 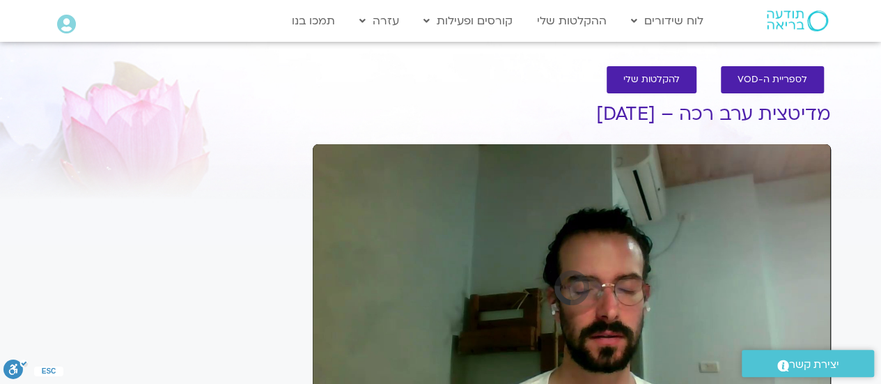 I want to click on a: להקלטות שלי, so click(x=651, y=79).